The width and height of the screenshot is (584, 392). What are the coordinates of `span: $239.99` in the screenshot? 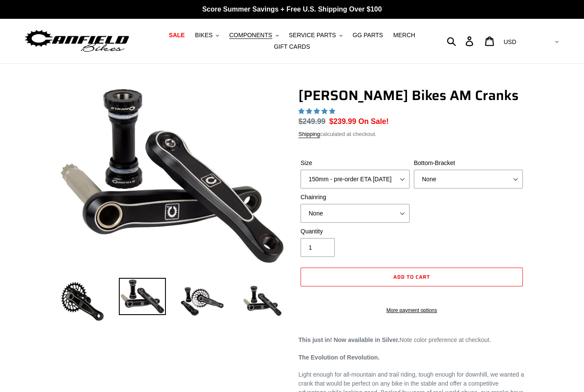 It's located at (343, 122).